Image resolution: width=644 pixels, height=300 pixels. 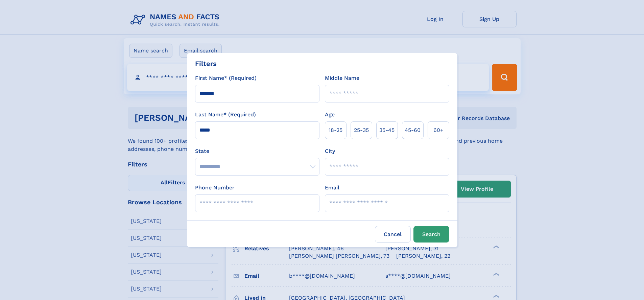 What do you see at coordinates (361, 130) in the screenshot?
I see `span: 25‑35` at bounding box center [361, 130].